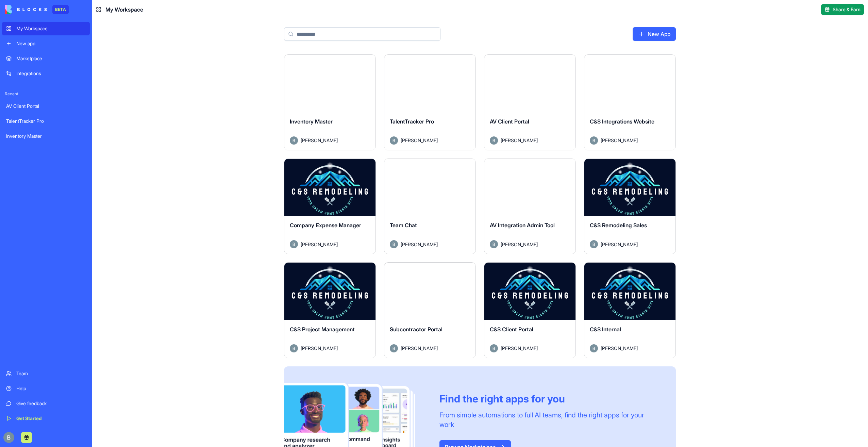 The height and width of the screenshot is (447, 868). What do you see at coordinates (46, 136) in the screenshot?
I see `a: Inventory Master` at bounding box center [46, 136].